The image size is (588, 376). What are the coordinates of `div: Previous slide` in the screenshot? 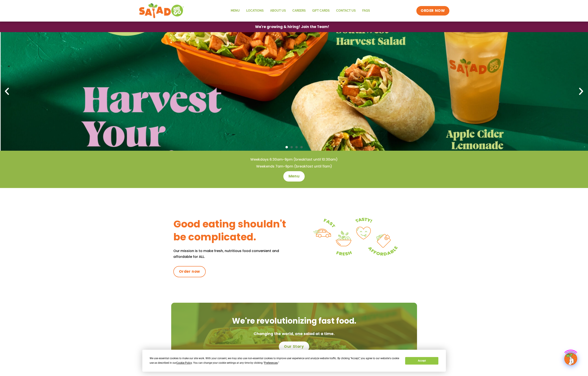 It's located at (7, 92).